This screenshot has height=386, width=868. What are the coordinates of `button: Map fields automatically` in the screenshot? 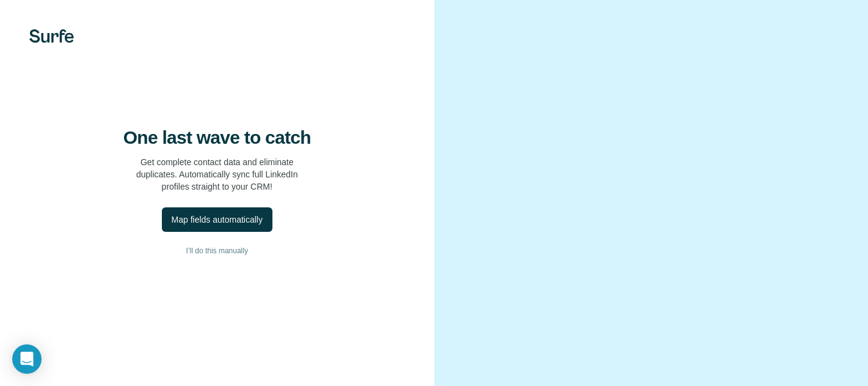 It's located at (217, 219).